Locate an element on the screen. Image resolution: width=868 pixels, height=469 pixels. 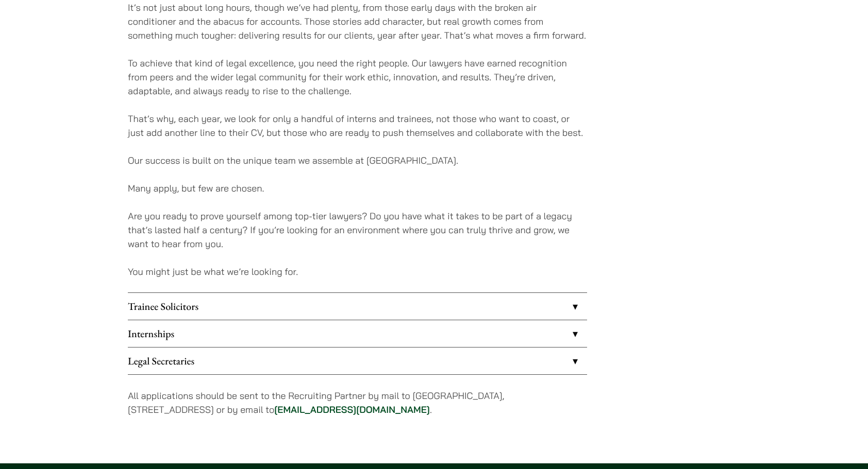
p: Are you ready to prove yourself among top-tier lawyers? Do you have what it takes to be part of a... is located at coordinates (357, 230).